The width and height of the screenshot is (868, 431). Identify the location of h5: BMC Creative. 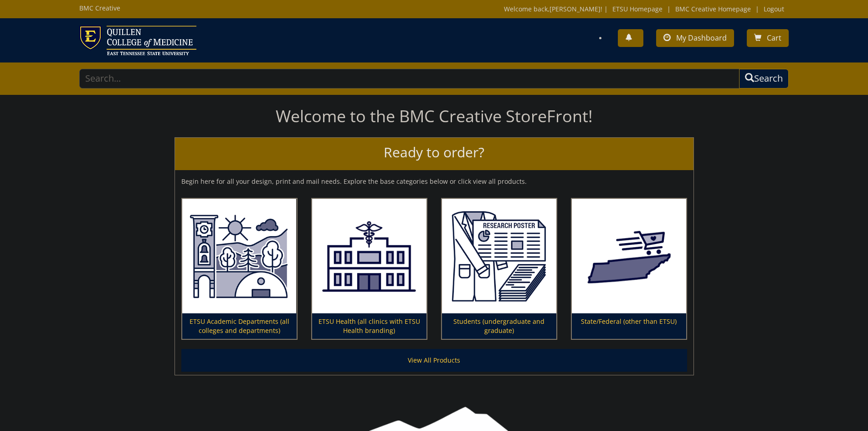
(100, 8).